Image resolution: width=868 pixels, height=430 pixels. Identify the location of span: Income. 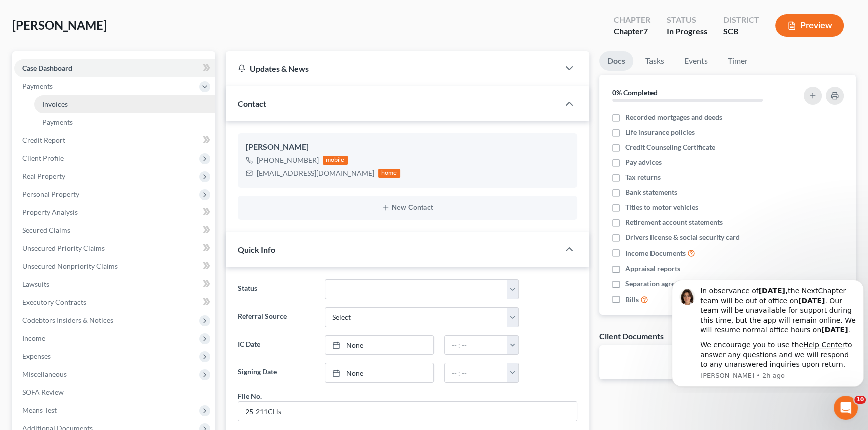
(34, 338).